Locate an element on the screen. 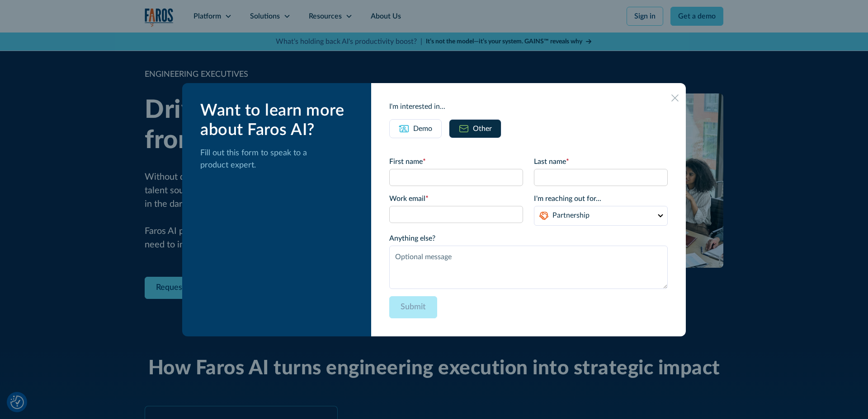 This screenshot has height=419, width=868. label: Work email is located at coordinates (456, 199).